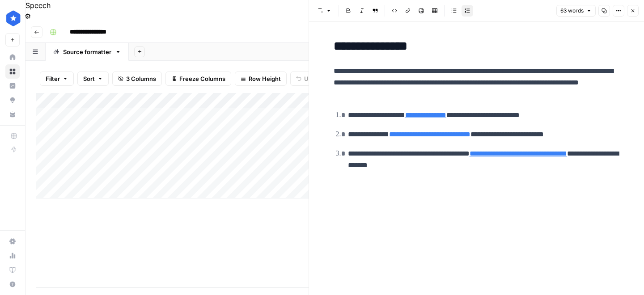 This screenshot has height=295, width=644. Describe the element at coordinates (13, 18) in the screenshot. I see `img: ConsumerAffairs Logo` at that location.